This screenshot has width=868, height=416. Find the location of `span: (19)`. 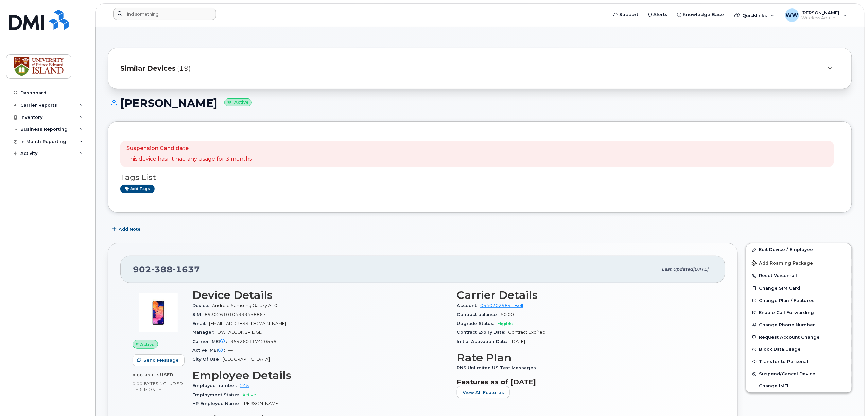

span: (19) is located at coordinates (183, 69).